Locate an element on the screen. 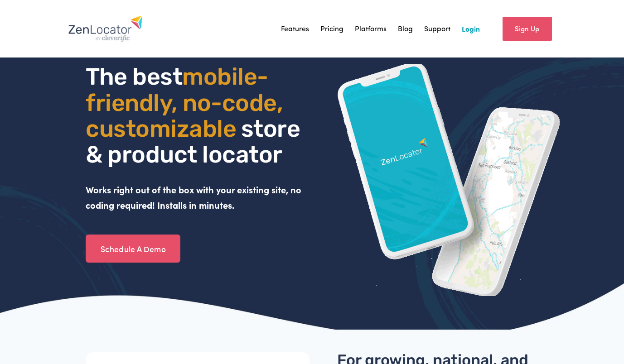 The width and height of the screenshot is (624, 364). img: Zenlocator is located at coordinates (105, 28).